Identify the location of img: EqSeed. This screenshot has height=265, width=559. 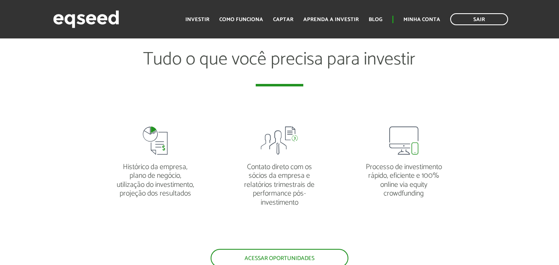
(86, 19).